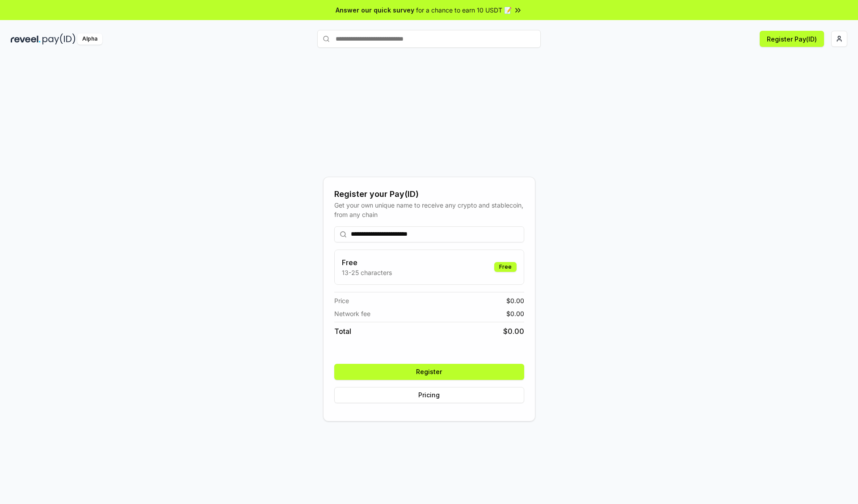  What do you see at coordinates (367, 272) in the screenshot?
I see `p: 13-25 characters` at bounding box center [367, 272].